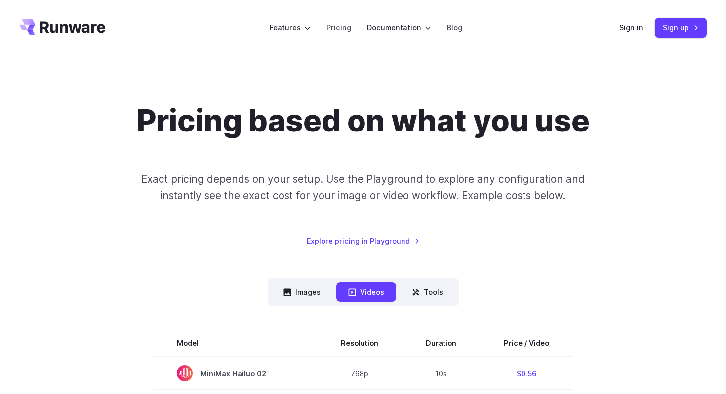 Image resolution: width=726 pixels, height=394 pixels. I want to click on p: Exact pricing depends on your setup. Use the Playground to explore any configuration and instantl..., so click(363, 187).